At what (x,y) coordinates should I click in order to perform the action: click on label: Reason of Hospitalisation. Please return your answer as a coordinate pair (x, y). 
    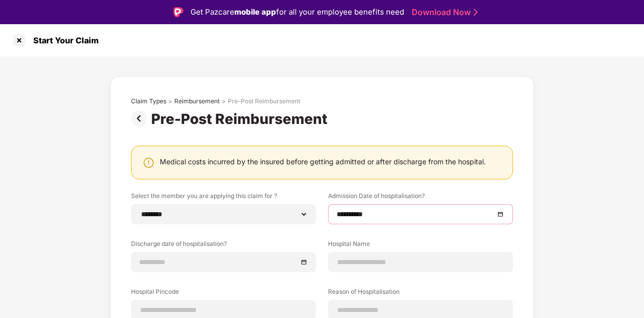
    Looking at the image, I should click on (420, 293).